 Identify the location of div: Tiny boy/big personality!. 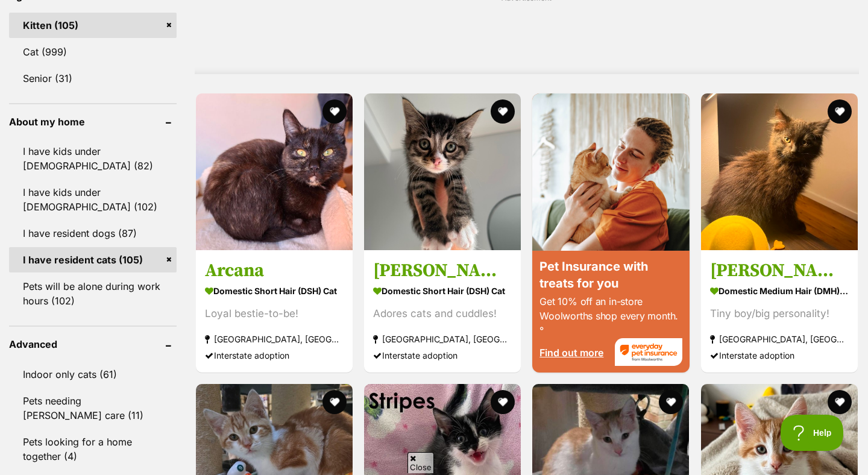
(779, 314).